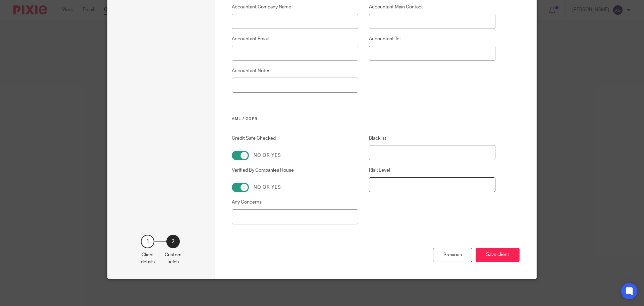  What do you see at coordinates (432, 139) in the screenshot?
I see `label: Blacklist` at bounding box center [432, 139].